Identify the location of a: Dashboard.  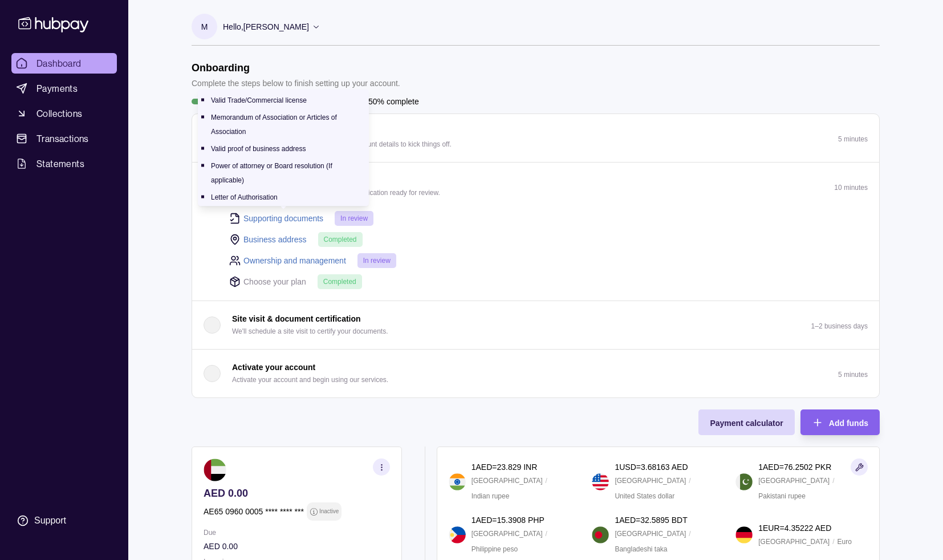
(64, 63).